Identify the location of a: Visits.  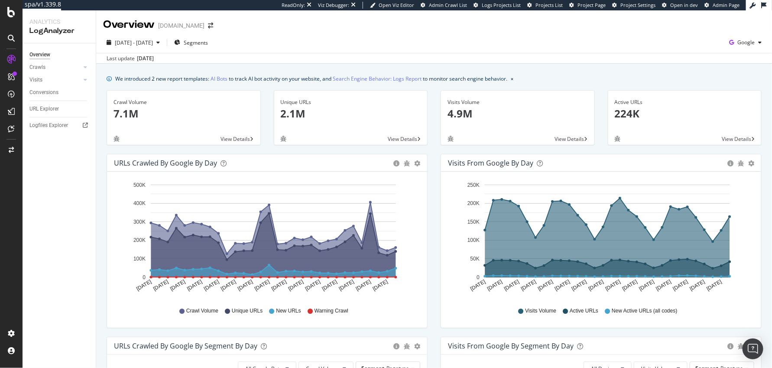
(55, 80).